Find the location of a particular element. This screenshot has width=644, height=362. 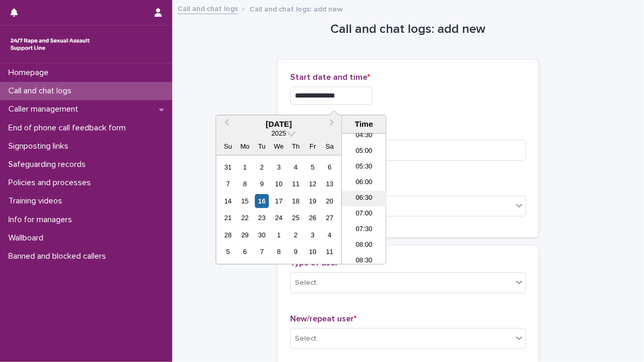

div: Choose Saturday, September 13th, 2025 is located at coordinates (329, 184).